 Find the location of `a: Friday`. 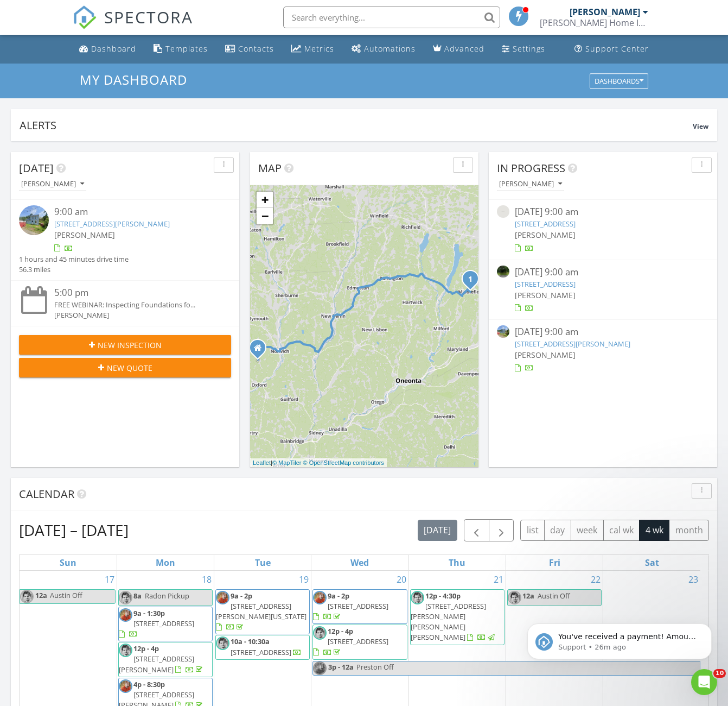

a: Friday is located at coordinates (554, 562).